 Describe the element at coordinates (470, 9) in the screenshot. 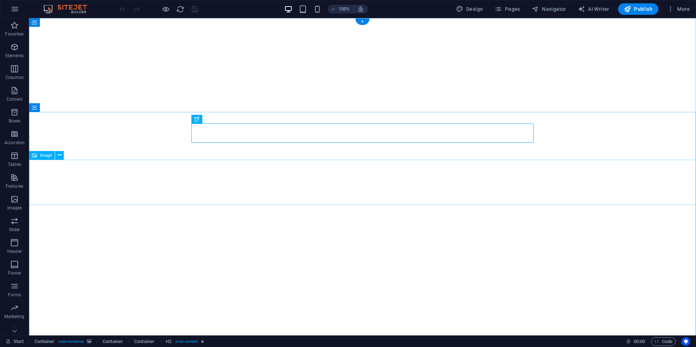

I see `button: Design` at that location.